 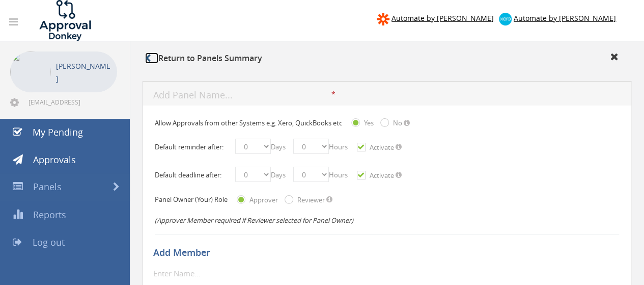 I want to click on img: xero-logo.png, so click(x=505, y=19).